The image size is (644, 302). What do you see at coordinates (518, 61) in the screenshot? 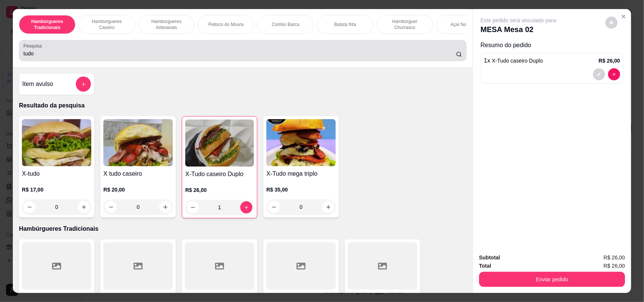
I see `span: X-Tudo caseiro Duplo` at bounding box center [518, 61].